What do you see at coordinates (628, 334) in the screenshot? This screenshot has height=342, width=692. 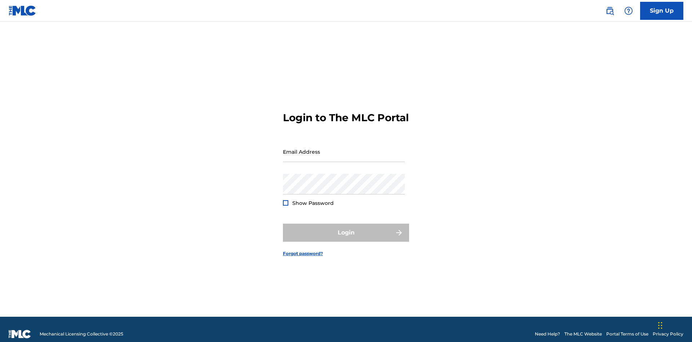 I see `a: Portal Terms of Use` at bounding box center [628, 334].